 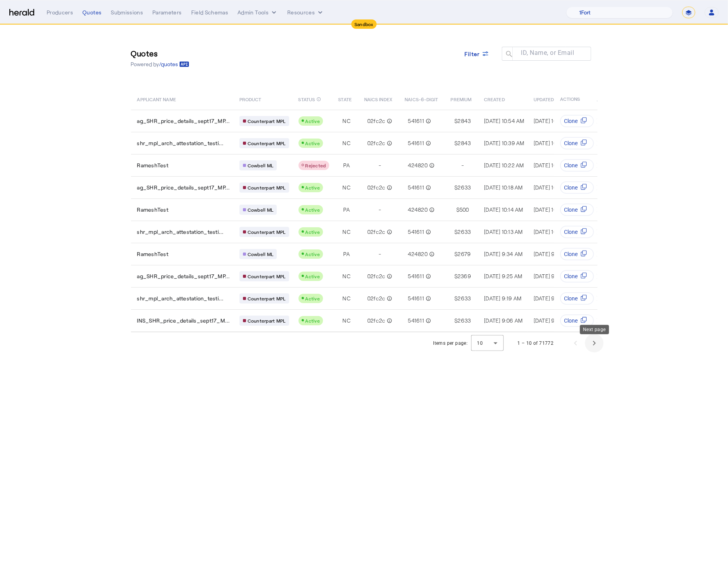 I want to click on div: 1 – 10 of 71772, so click(x=536, y=343).